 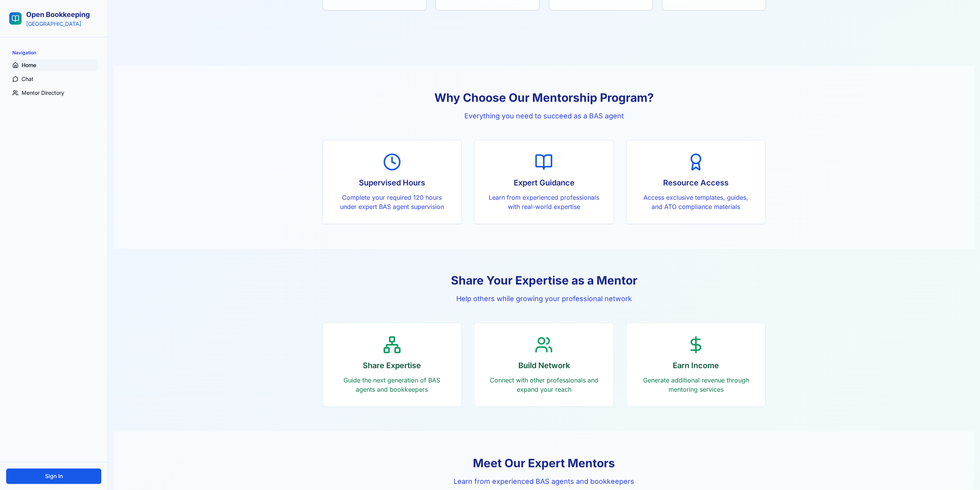 What do you see at coordinates (695, 365) in the screenshot?
I see `h3: Earn Income` at bounding box center [695, 365].